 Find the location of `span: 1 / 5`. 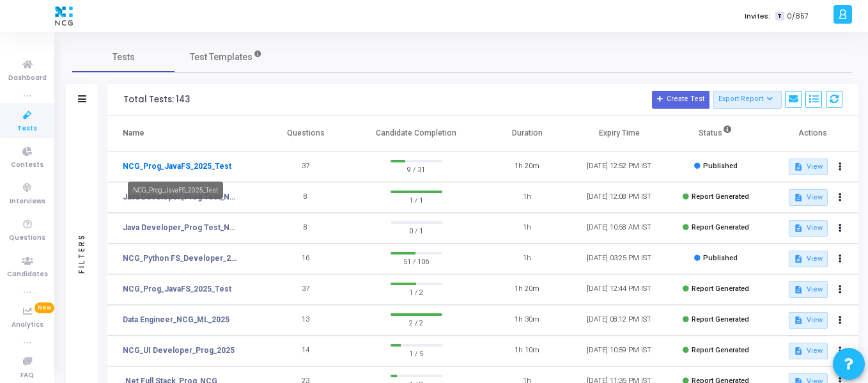

span: 1 / 5 is located at coordinates (416, 352).